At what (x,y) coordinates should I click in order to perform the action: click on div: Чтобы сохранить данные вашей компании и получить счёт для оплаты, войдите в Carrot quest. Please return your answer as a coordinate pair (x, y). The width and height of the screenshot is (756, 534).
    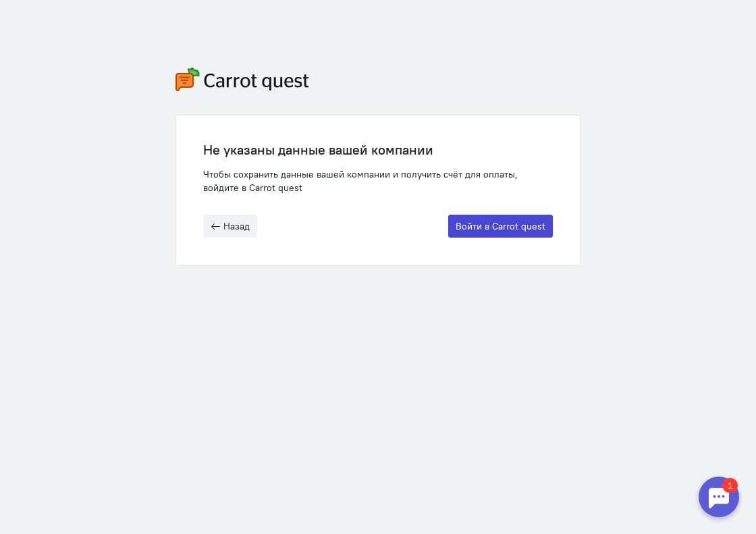
    Looking at the image, I should click on (378, 181).